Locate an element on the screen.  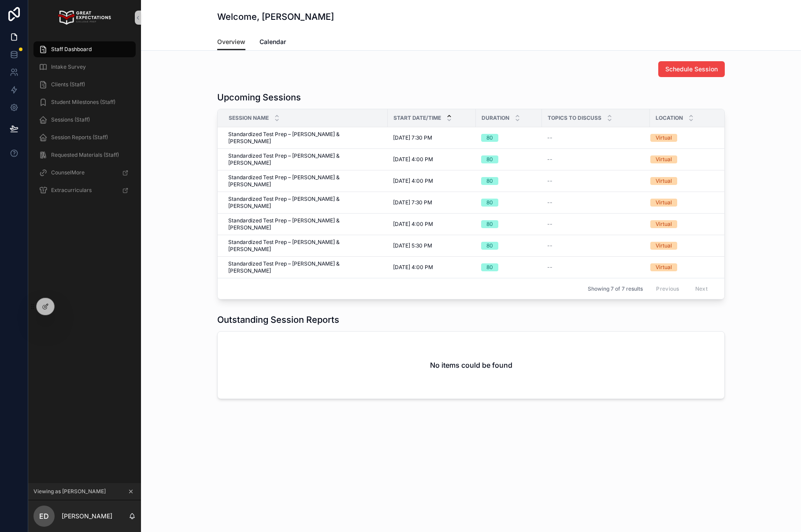
div: scrollable content is located at coordinates (85, 122).